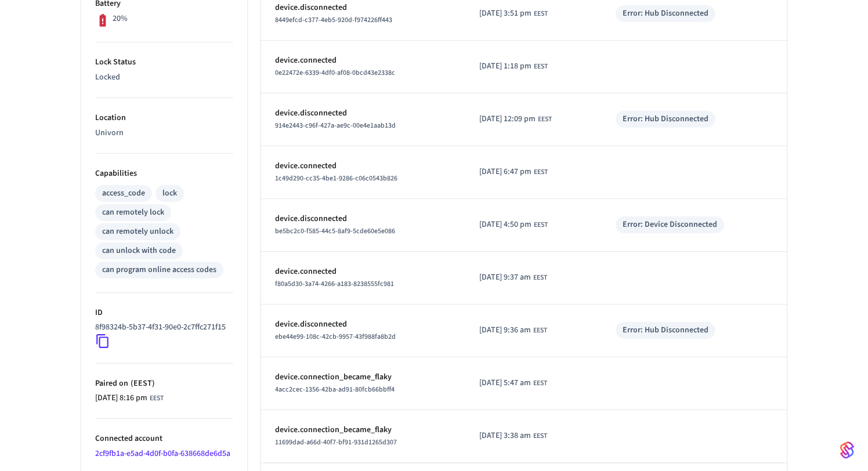 This screenshot has height=471, width=868. Describe the element at coordinates (164, 133) in the screenshot. I see `p: Univorn` at that location.